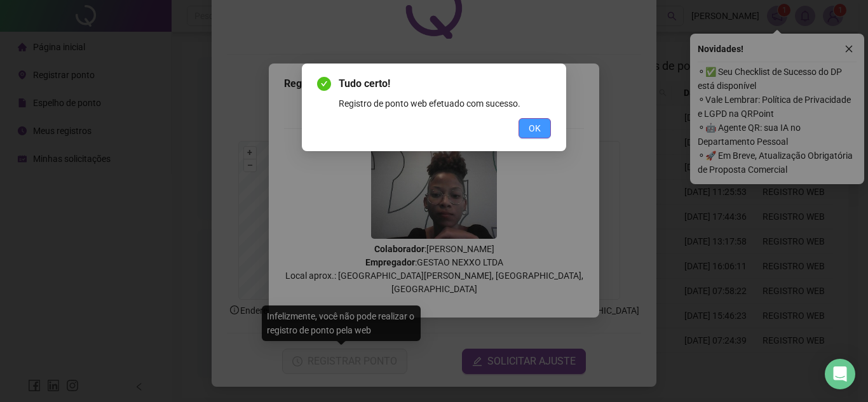  I want to click on div: Open Intercom Messenger, so click(840, 374).